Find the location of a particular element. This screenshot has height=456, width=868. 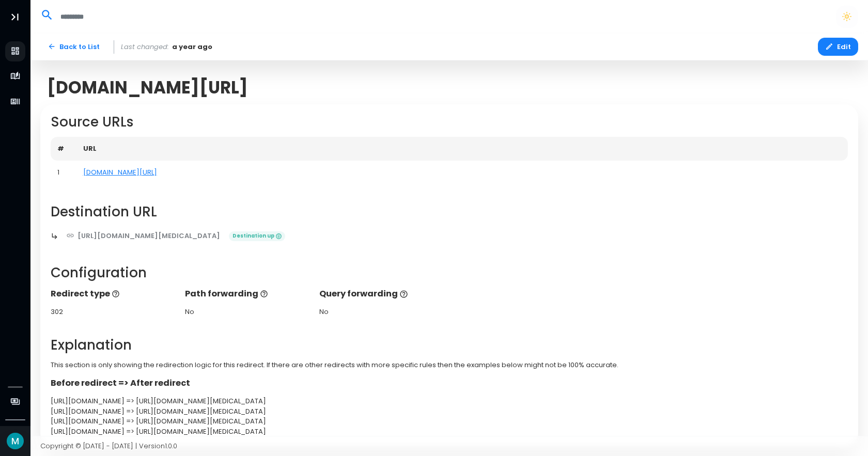

button: Edit is located at coordinates (838, 46).